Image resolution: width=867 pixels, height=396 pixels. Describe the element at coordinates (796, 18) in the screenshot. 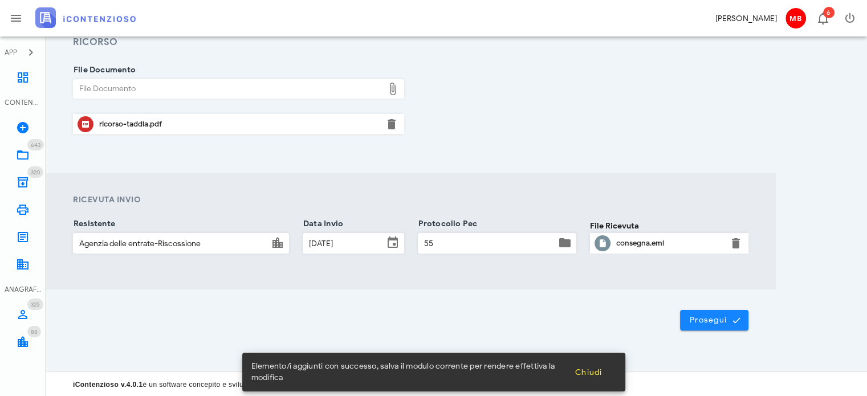

I see `span: MB` at that location.